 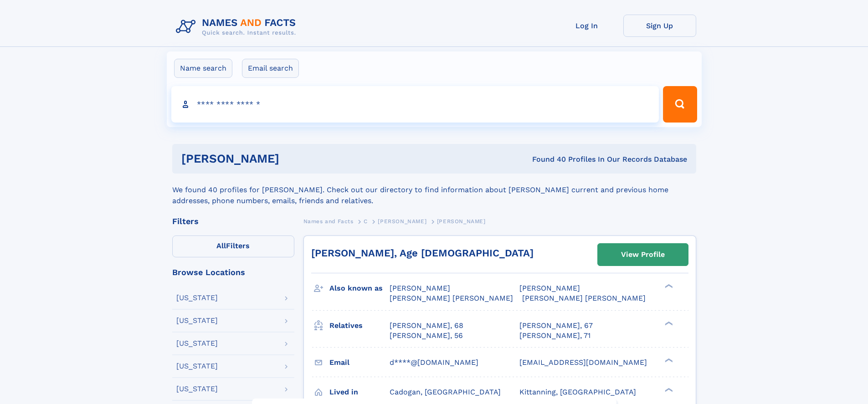 I want to click on img: Logo Names and Facts, so click(x=238, y=27).